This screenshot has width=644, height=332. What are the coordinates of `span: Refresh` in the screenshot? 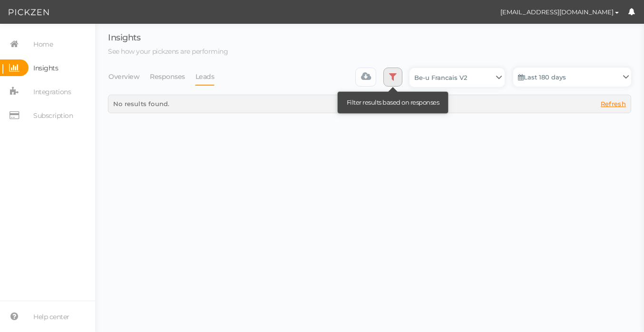 It's located at (613, 103).